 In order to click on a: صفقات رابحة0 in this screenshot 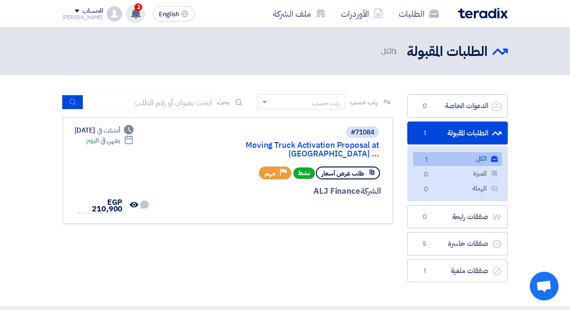, I will do `click(458, 217)`.